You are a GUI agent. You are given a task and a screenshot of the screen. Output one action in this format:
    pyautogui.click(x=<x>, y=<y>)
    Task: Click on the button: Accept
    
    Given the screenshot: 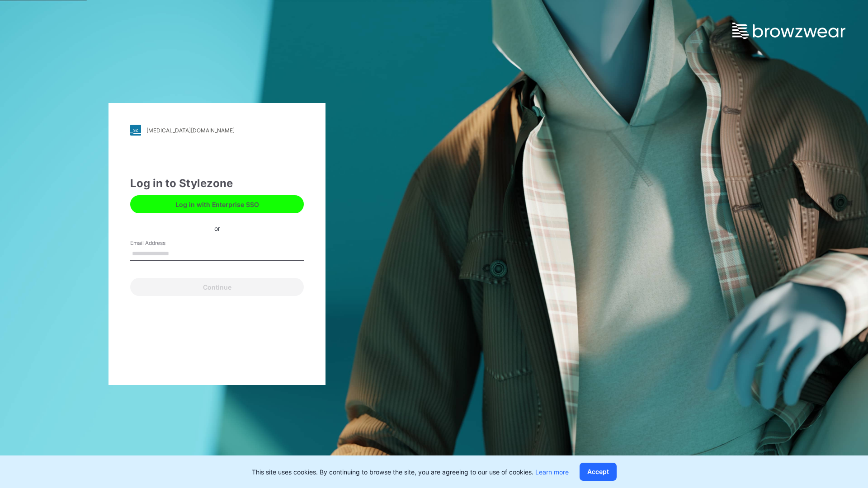 What is the action you would take?
    pyautogui.click(x=598, y=472)
    